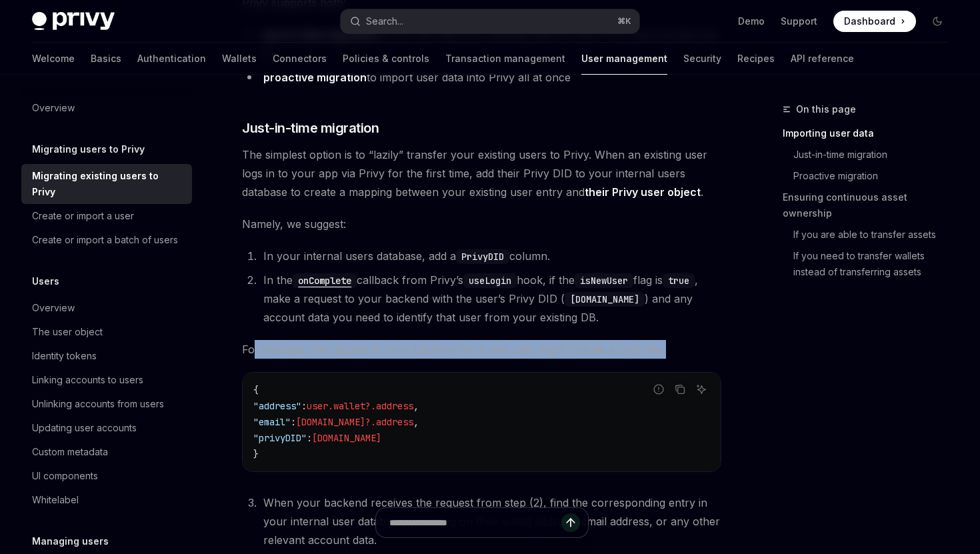 The height and width of the screenshot is (554, 980). Describe the element at coordinates (490, 521) in the screenshot. I see `li: When your backend receives the request from step (2), find the corresponding entry in your intern...` at that location.